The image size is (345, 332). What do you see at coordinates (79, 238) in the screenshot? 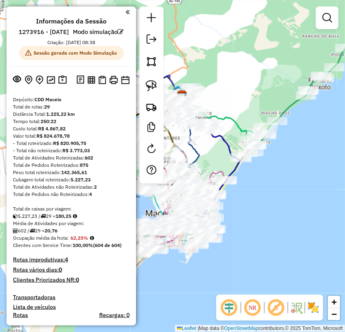
I see `strong: 62,25%` at bounding box center [79, 238].